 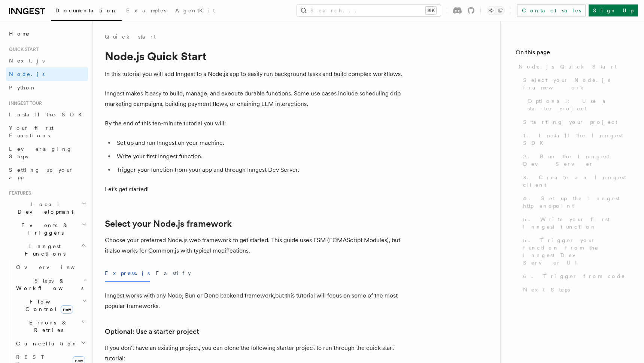 I want to click on a: AgentKit, so click(x=195, y=11).